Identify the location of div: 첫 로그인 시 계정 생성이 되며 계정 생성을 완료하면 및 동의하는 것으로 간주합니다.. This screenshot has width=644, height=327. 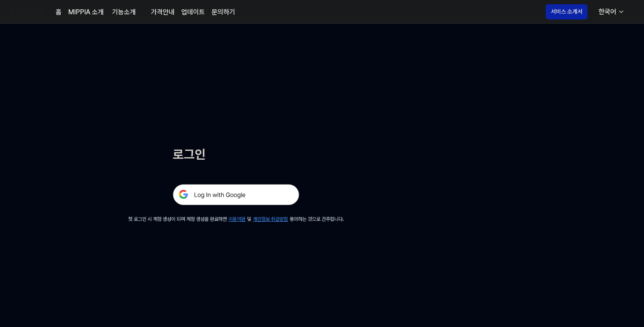
(236, 219).